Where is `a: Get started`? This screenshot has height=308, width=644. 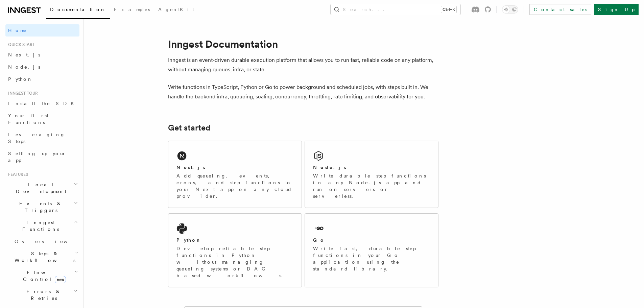
a: Get started is located at coordinates (189, 128).